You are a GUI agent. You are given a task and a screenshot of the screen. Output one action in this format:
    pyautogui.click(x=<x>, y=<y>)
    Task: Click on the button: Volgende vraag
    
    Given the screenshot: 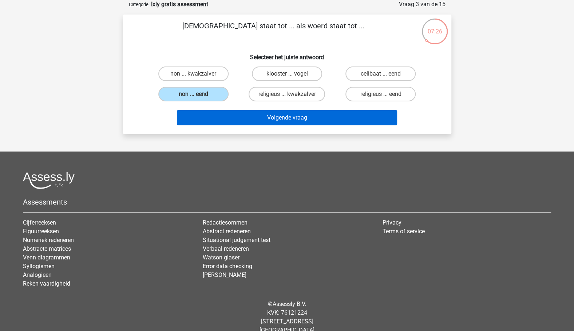 What is the action you would take?
    pyautogui.click(x=287, y=118)
    